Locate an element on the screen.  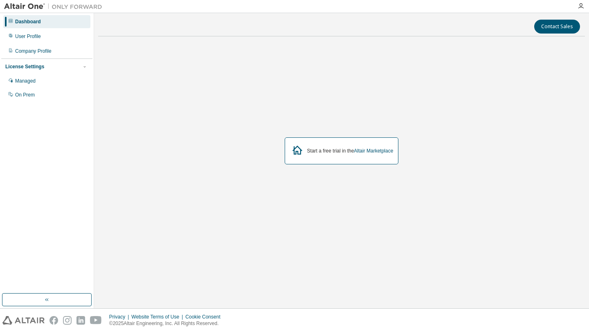
div: Start a free trial in the is located at coordinates (350, 151).